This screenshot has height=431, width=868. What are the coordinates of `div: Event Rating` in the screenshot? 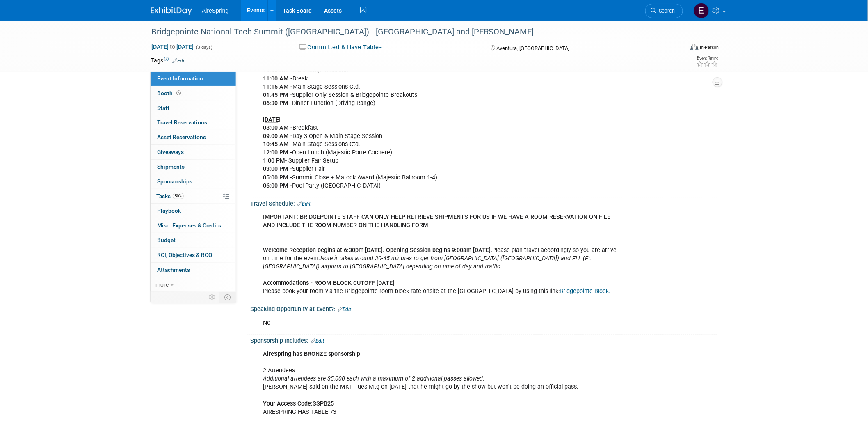 It's located at (707, 58).